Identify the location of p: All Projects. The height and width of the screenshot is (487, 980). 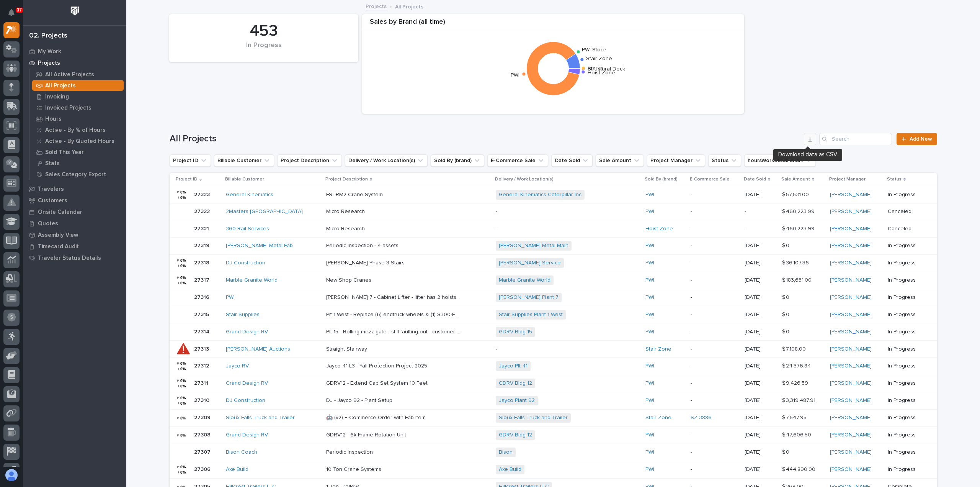
(61, 86).